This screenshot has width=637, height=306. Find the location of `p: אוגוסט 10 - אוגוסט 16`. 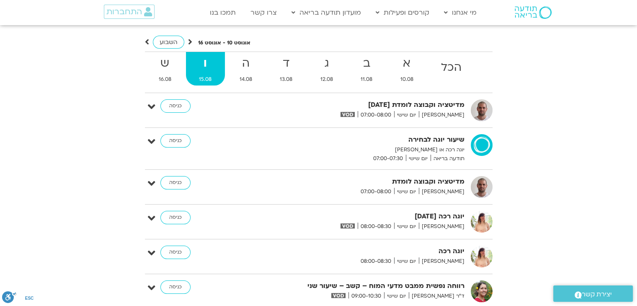

p: אוגוסט 10 - אוגוסט 16 is located at coordinates (224, 43).